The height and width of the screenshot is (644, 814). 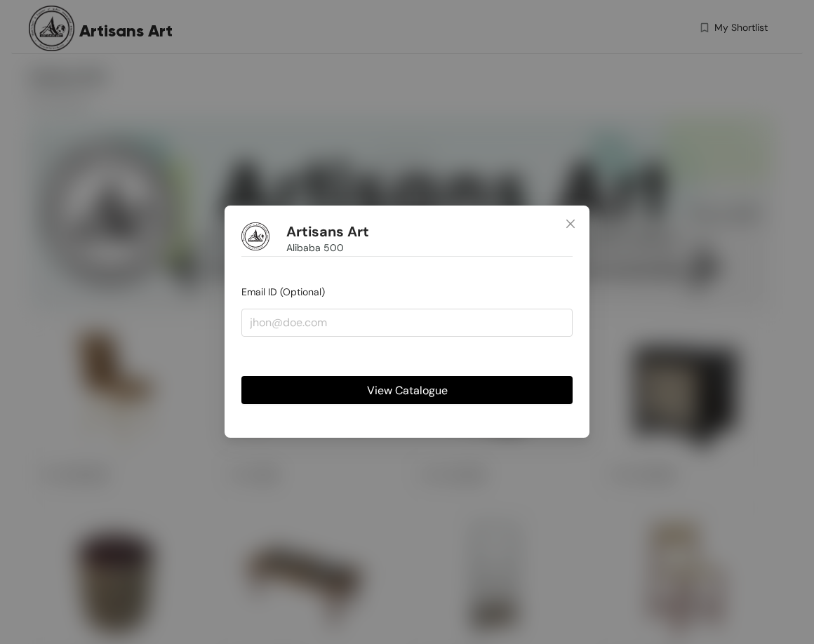 I want to click on button: View Catalogue, so click(x=407, y=391).